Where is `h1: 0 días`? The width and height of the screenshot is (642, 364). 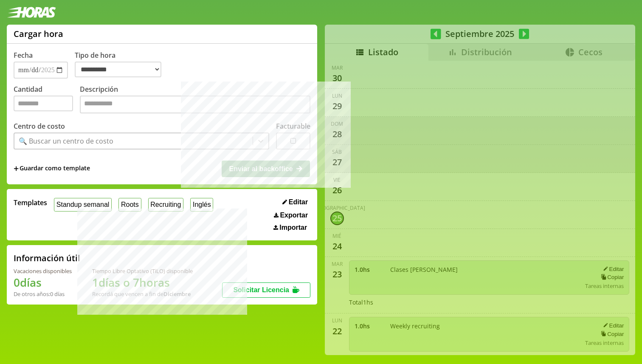
h1: 0 días is located at coordinates (42, 283).